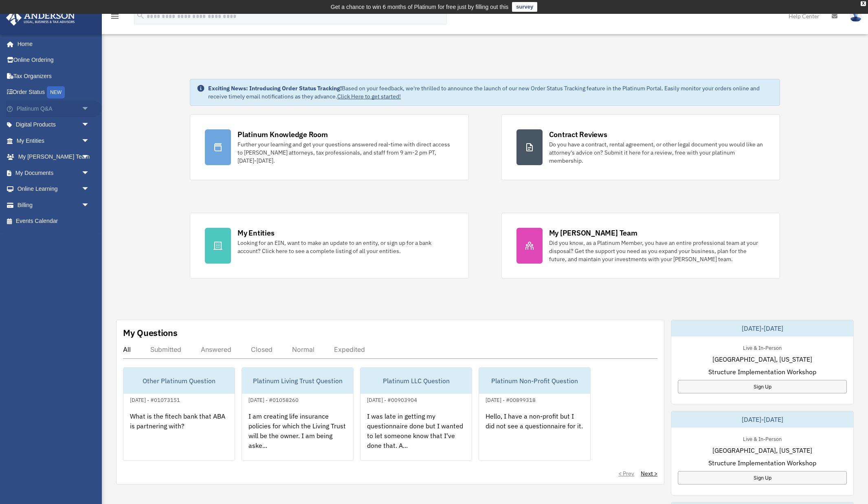 The height and width of the screenshot is (504, 868). I want to click on a: Home, so click(52, 44).